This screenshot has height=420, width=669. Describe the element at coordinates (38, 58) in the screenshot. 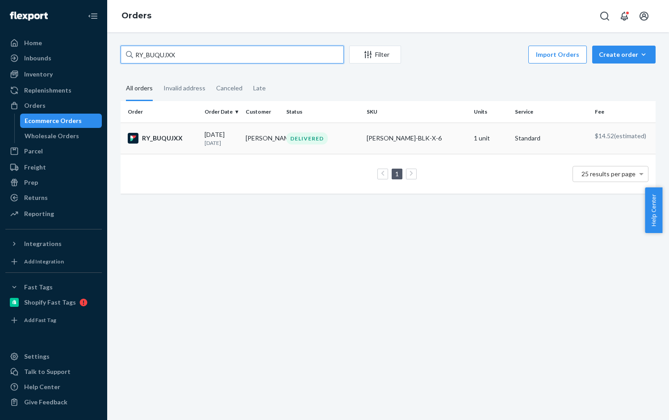

I see `div: Inbounds` at that location.